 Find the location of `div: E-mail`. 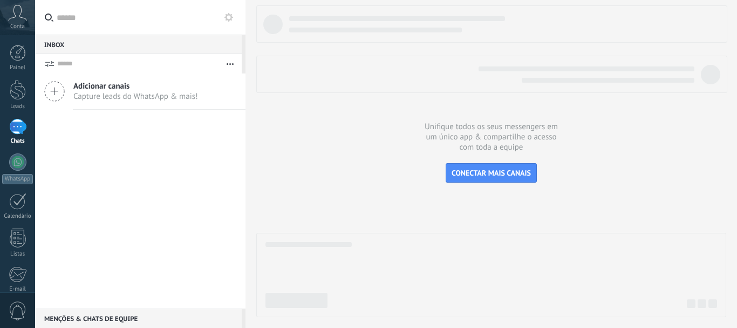

div: E-mail is located at coordinates (18, 289).